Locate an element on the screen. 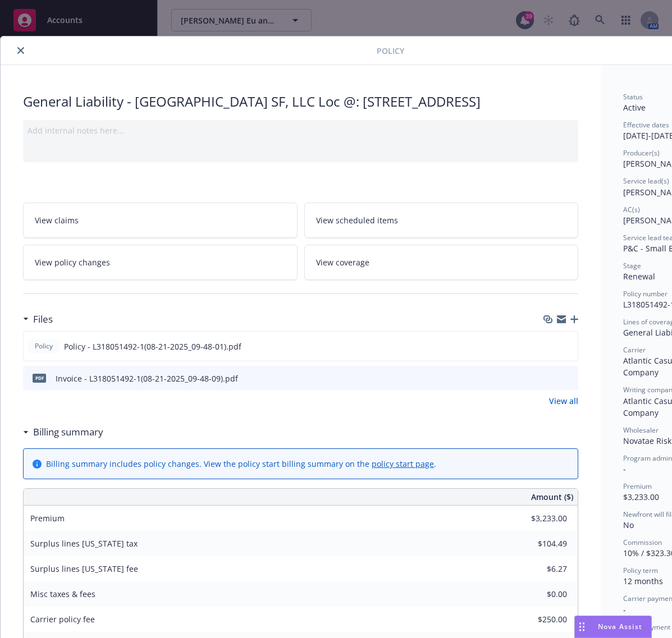  span: $3,233.00 is located at coordinates (641, 497).